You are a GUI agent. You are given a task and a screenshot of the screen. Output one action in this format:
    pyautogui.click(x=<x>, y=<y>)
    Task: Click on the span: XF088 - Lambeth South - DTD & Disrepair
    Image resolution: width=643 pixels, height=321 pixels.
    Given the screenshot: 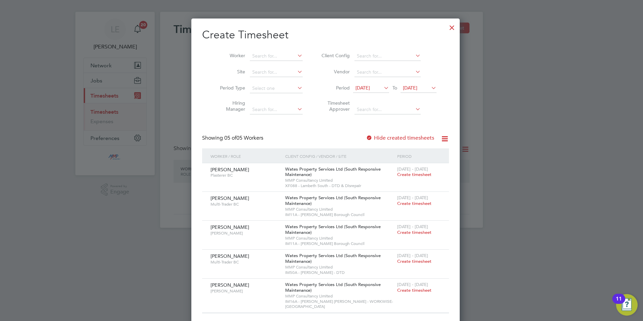 What is the action you would take?
    pyautogui.click(x=339, y=186)
    